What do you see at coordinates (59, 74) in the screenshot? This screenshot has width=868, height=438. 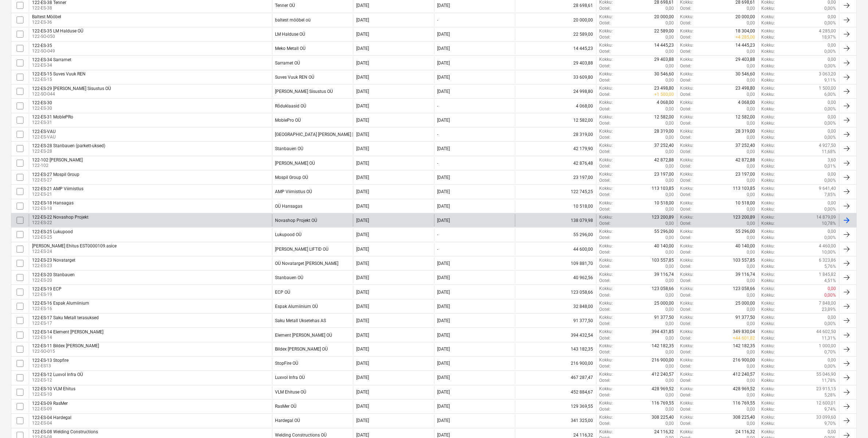 I see `div: 122-ES-15 Suves Vuuk REN` at bounding box center [59, 74].